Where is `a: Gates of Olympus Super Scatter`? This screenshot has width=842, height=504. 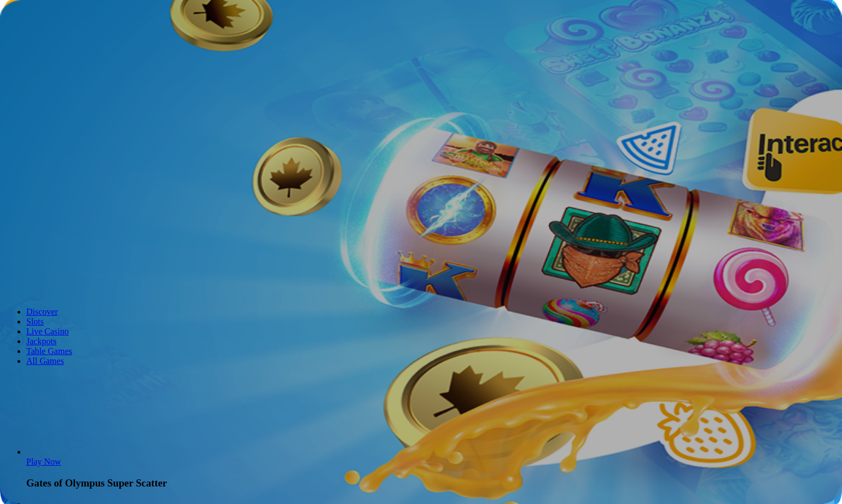
a: Gates of Olympus Super Scatter is located at coordinates (44, 461).